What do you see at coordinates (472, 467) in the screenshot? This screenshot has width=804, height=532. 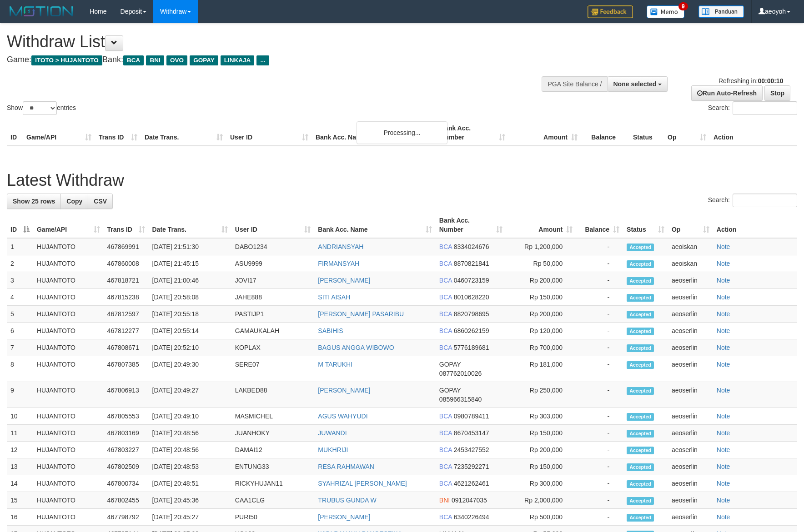 I see `span: Copy 7235292271 to clipboard` at bounding box center [472, 467].